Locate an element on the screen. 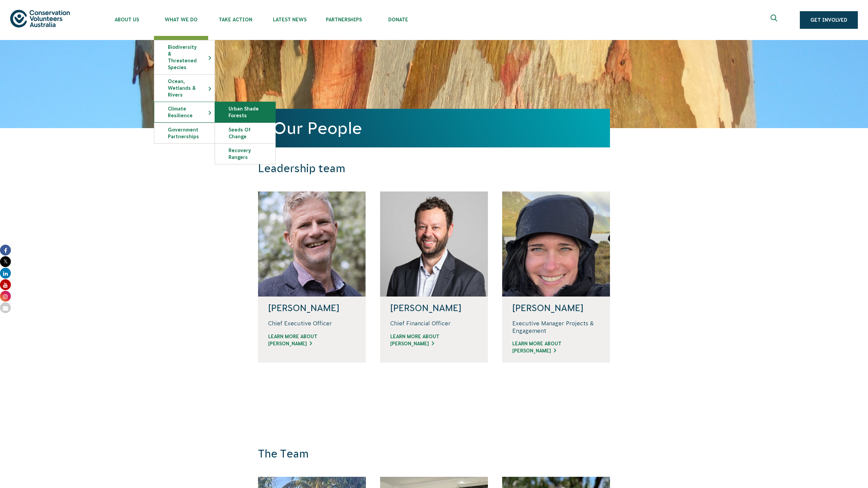  li: Ocean, Wetlands & Rivers is located at coordinates (185, 88).